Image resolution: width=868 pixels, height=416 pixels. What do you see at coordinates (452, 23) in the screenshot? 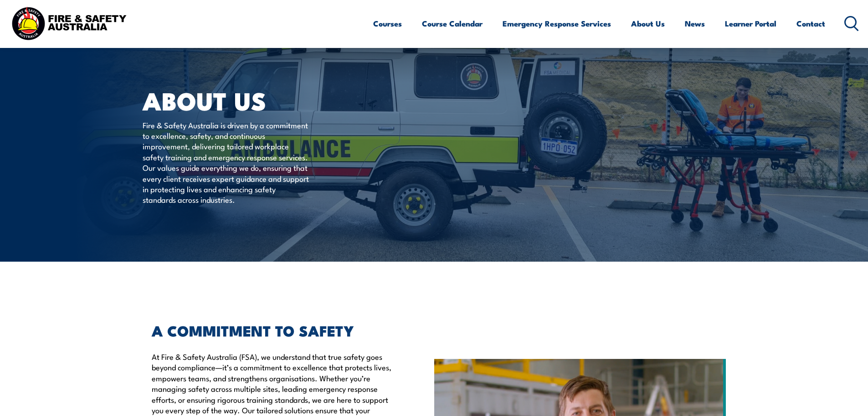
I see `a: Course Calendar` at bounding box center [452, 23].